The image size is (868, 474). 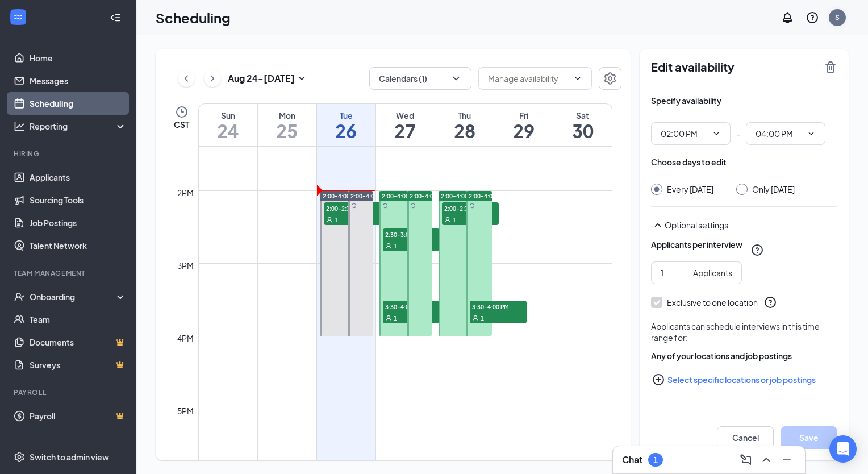 What do you see at coordinates (658, 225) in the screenshot?
I see `svg: SmallChevronUp` at bounding box center [658, 225].